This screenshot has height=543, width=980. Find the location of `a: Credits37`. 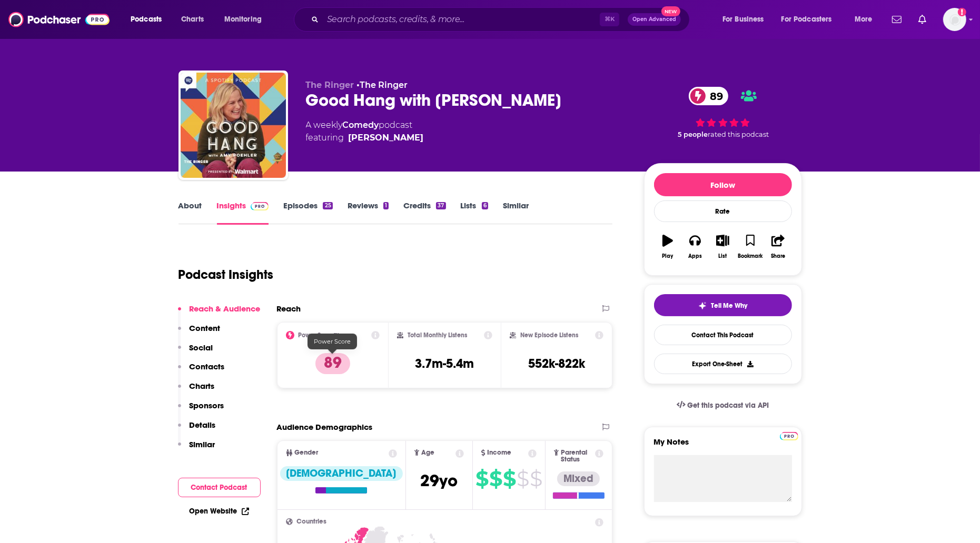

a: Credits37 is located at coordinates (424, 213).